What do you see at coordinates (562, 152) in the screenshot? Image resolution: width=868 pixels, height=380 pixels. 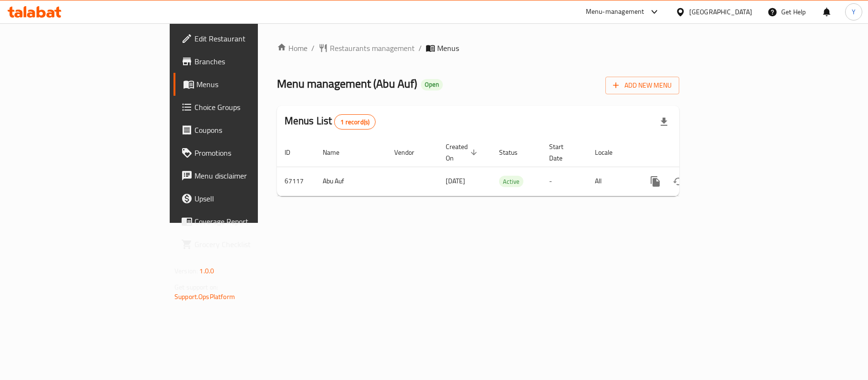 I see `span: Start Date` at bounding box center [562, 152].